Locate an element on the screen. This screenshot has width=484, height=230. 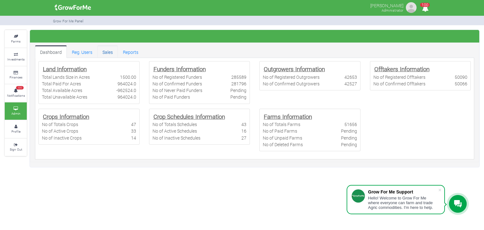
a: Sign Out is located at coordinates (16, 147).